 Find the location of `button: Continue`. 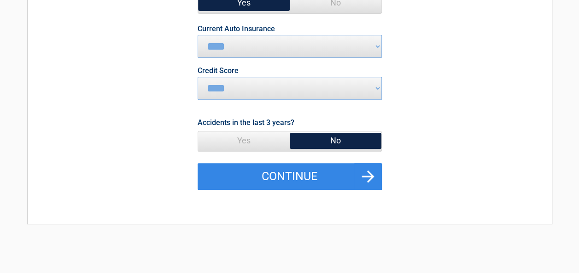

button: Continue is located at coordinates (289, 177).